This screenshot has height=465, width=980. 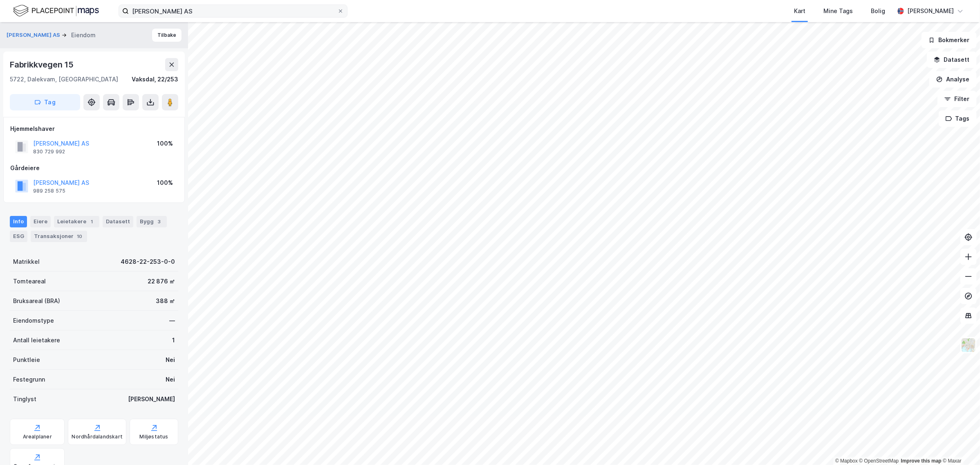 What do you see at coordinates (165, 301) in the screenshot?
I see `div: 388 ㎡` at bounding box center [165, 301].